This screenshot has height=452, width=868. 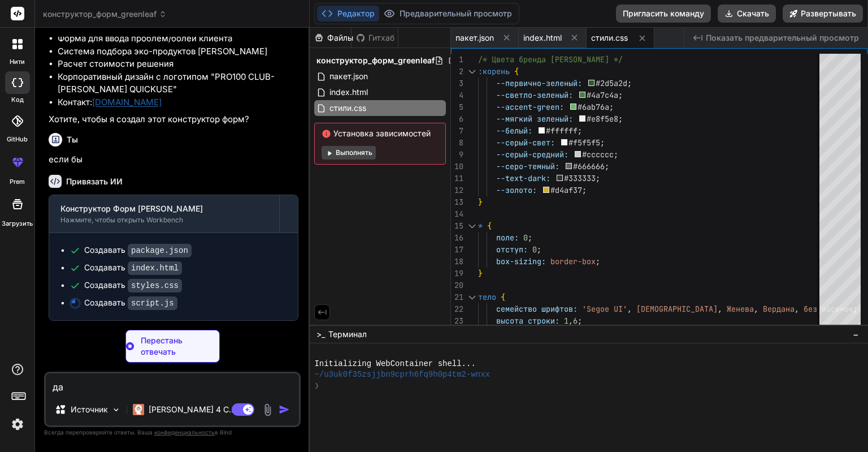 What do you see at coordinates (330, 38) in the screenshot?
I see `div: Файлы` at bounding box center [330, 38].